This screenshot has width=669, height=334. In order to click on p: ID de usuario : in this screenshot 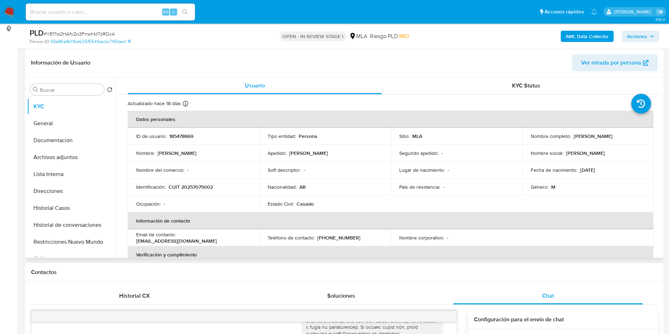, I will do `click(151, 136)`.